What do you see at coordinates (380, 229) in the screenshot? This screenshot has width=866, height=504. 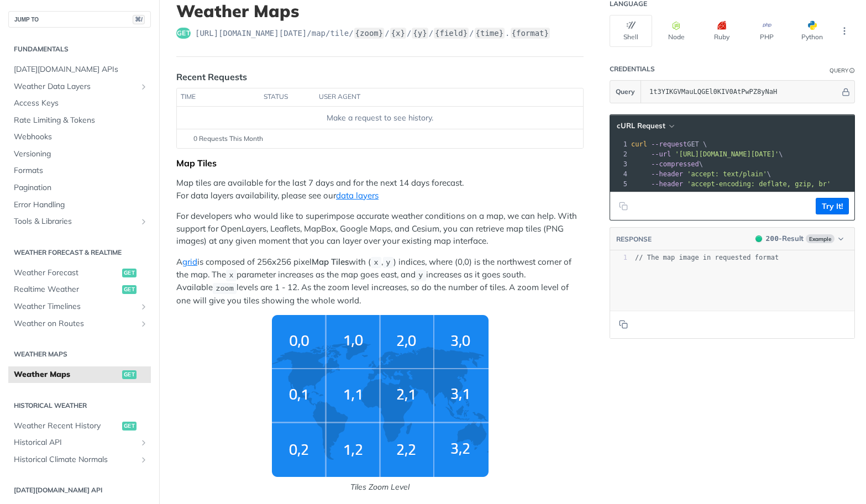 I see `p: For developers who would like to superimpose accurate weather conditions on a map, we can help. W...` at bounding box center [380, 229].